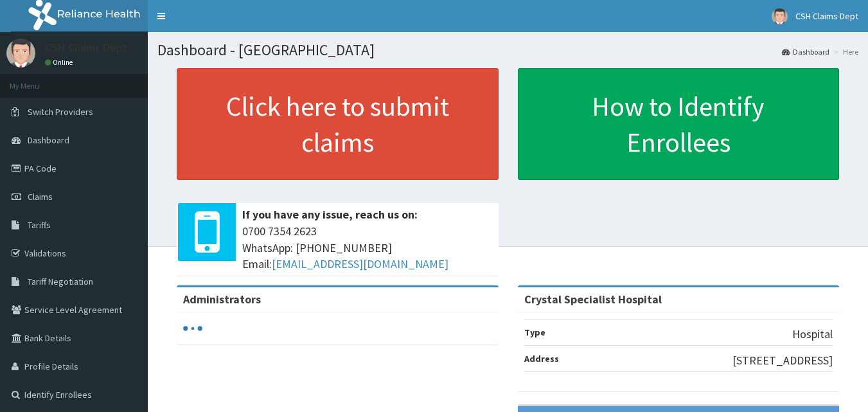 This screenshot has width=868, height=412. I want to click on b: Address, so click(542, 359).